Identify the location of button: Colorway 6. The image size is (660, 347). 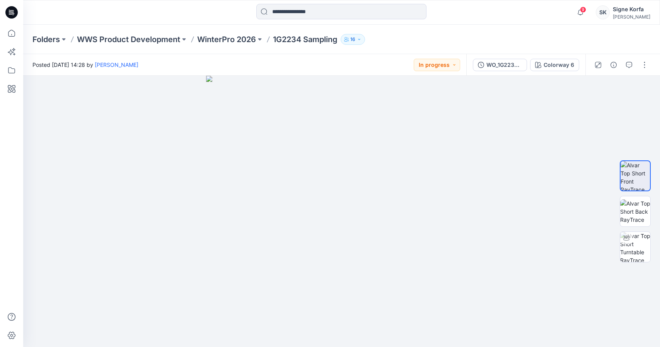
(555, 65).